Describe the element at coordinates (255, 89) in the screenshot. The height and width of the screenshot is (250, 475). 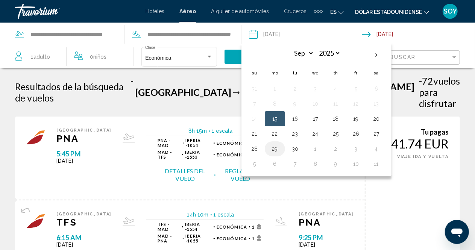
I see `button: Day 31` at that location.